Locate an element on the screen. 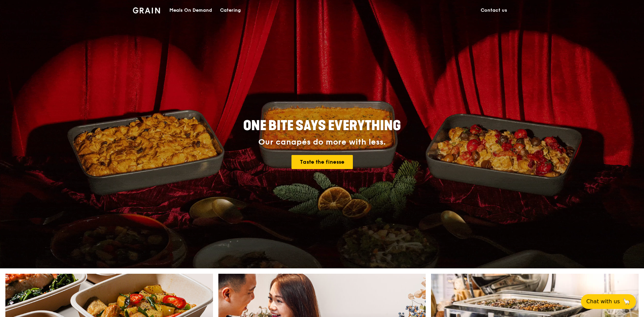 This screenshot has width=644, height=317. div: Catering is located at coordinates (230, 10).